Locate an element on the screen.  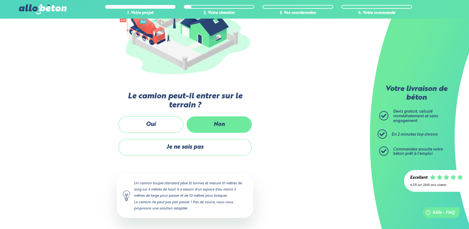
label: Je ne sais pas is located at coordinates (185, 147).